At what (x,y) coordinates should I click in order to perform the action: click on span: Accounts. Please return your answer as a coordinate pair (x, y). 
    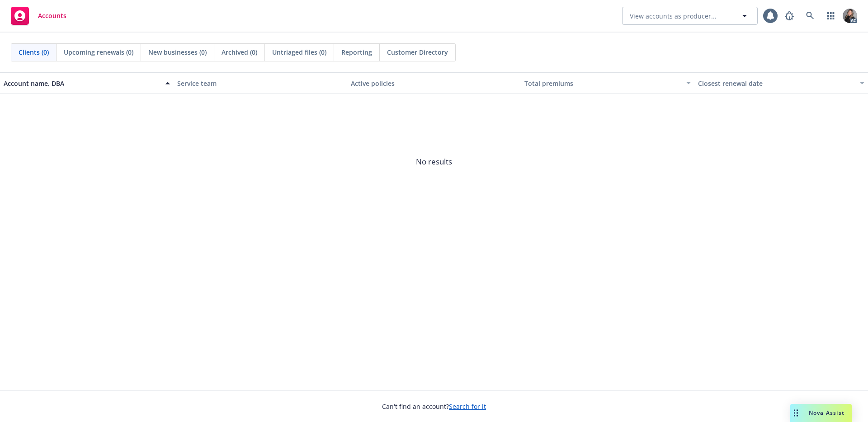
    Looking at the image, I should click on (52, 16).